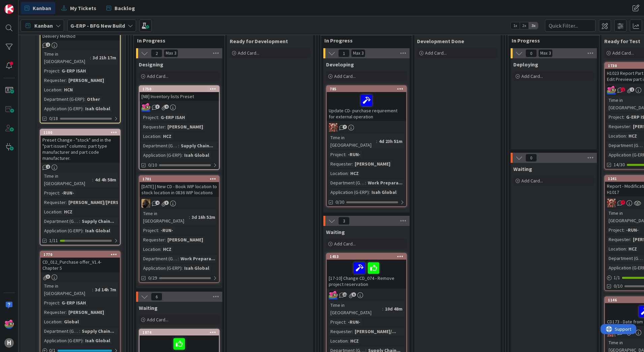 The image size is (644, 352). Describe the element at coordinates (9, 343) in the screenshot. I see `div: H` at that location.